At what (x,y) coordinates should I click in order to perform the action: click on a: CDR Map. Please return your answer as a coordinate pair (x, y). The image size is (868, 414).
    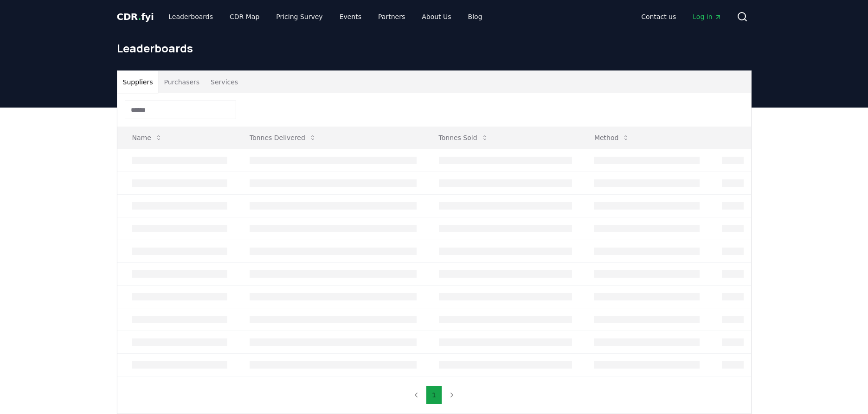
    Looking at the image, I should click on (244, 17).